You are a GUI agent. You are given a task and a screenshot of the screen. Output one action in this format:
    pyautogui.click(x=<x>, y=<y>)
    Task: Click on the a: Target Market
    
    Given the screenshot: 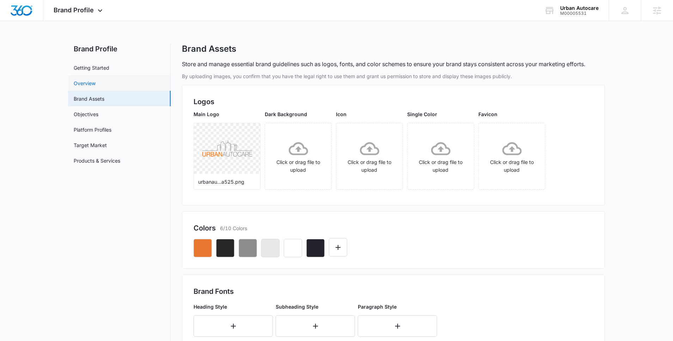 What is the action you would take?
    pyautogui.click(x=90, y=145)
    